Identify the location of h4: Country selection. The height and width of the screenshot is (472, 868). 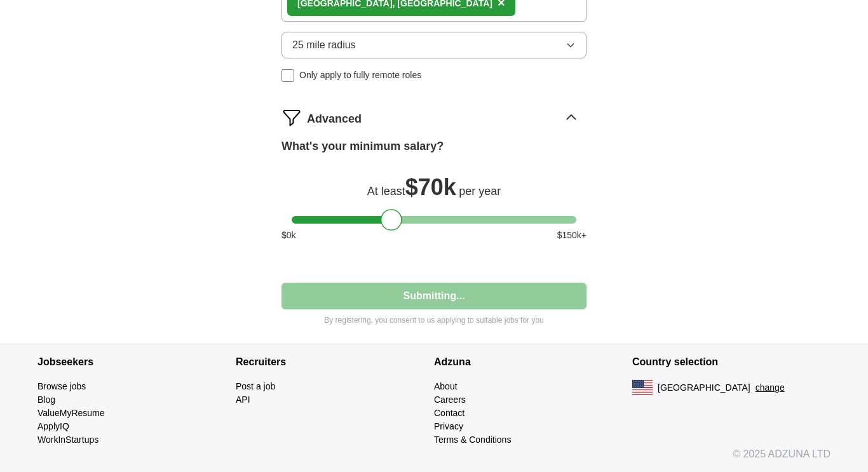
(732, 362).